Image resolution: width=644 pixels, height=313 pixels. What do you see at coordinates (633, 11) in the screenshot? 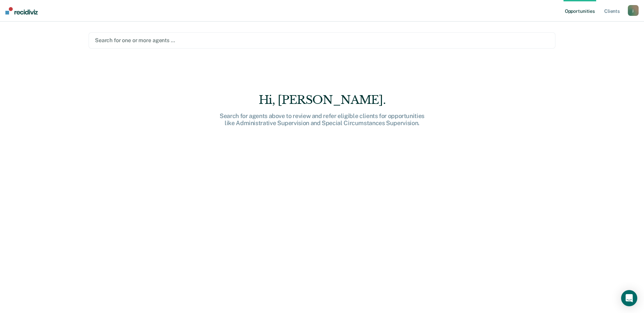
I see `button: j` at bounding box center [633, 11].